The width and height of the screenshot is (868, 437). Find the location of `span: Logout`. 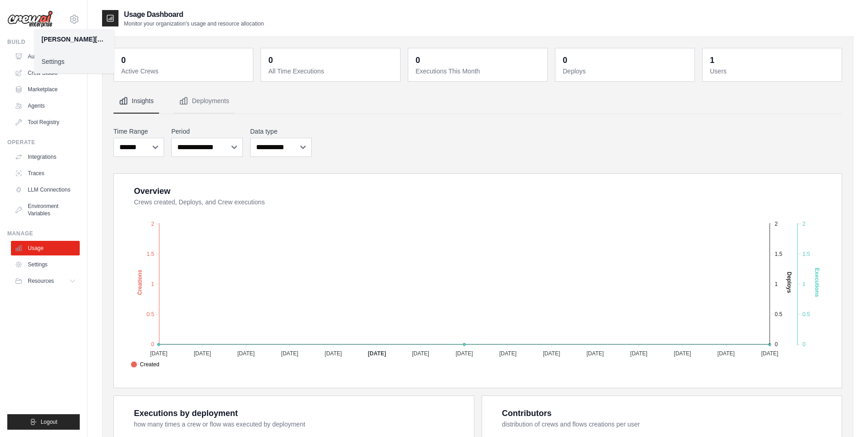

span: Logout is located at coordinates (49, 422).